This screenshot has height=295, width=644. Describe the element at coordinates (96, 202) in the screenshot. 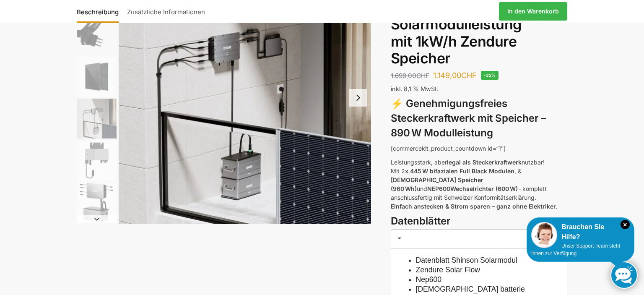

I see `img: Zendure-Solaflow` at that location.